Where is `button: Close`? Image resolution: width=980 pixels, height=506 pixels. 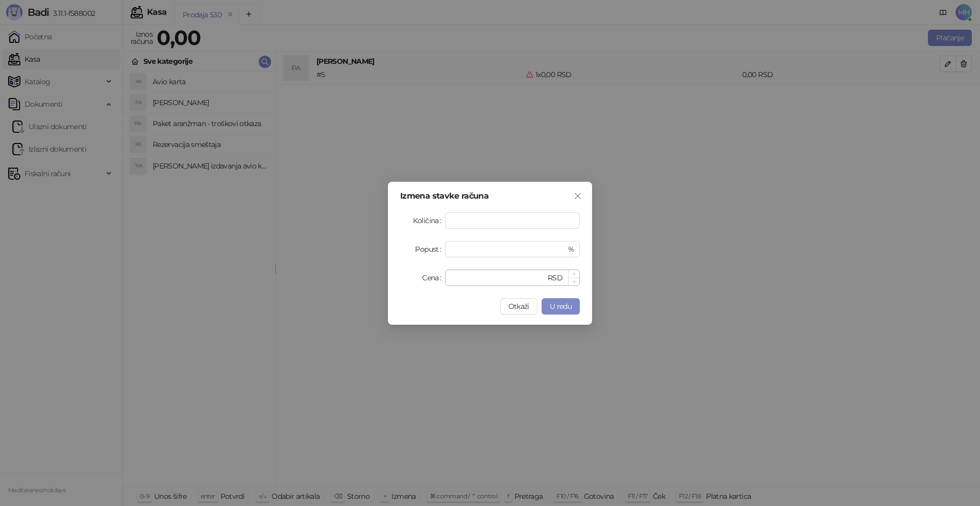
button: Close is located at coordinates (578, 196).